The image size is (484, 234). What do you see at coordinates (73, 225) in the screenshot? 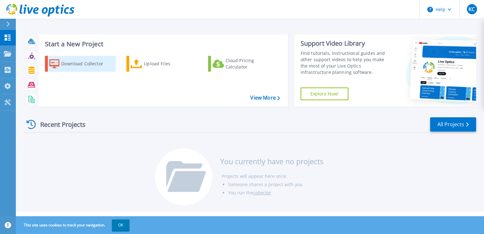
I see `span: This site uses cookies to track your navigation.` at bounding box center [73, 225].